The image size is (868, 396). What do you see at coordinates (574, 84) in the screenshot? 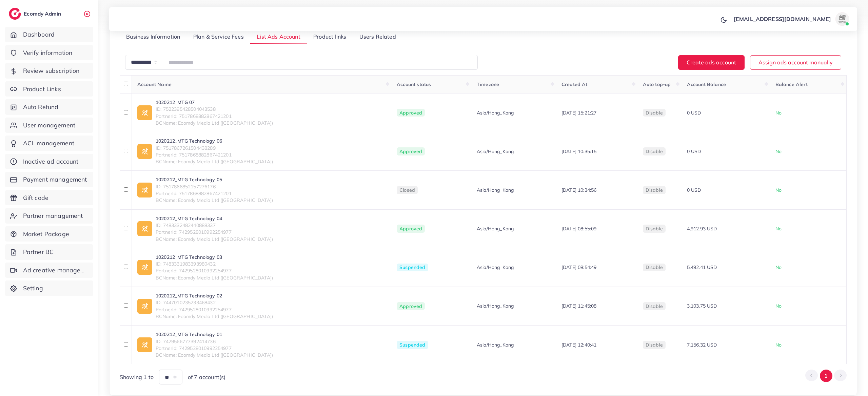
I see `span: Created At` at bounding box center [574, 84].